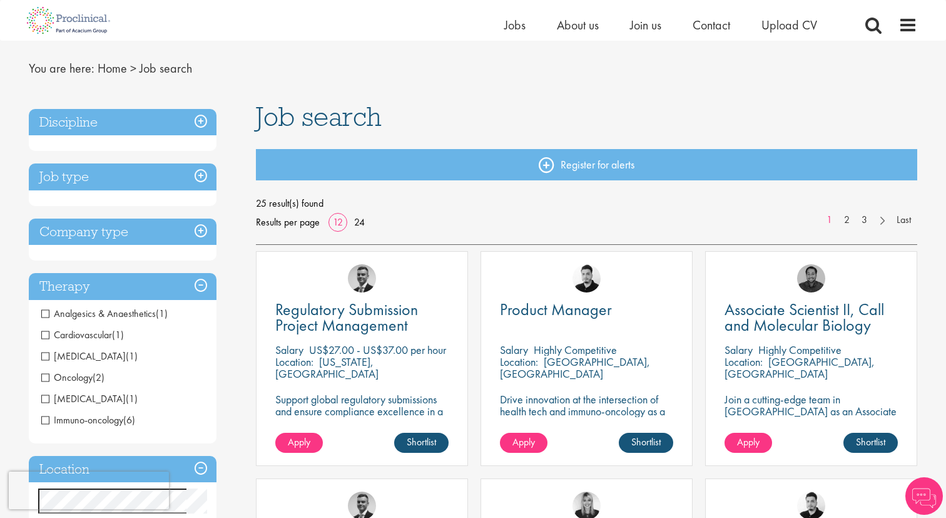 This screenshot has height=518, width=946. I want to click on a: Register for alerts, so click(587, 165).